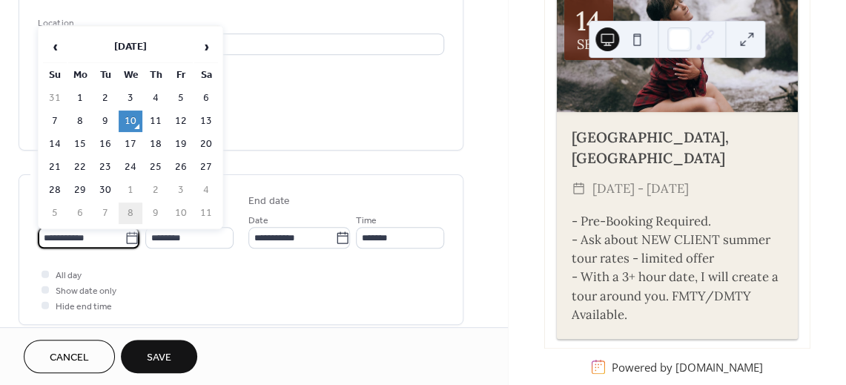 The height and width of the screenshot is (385, 846). Describe the element at coordinates (55, 98) in the screenshot. I see `td: 31` at that location.